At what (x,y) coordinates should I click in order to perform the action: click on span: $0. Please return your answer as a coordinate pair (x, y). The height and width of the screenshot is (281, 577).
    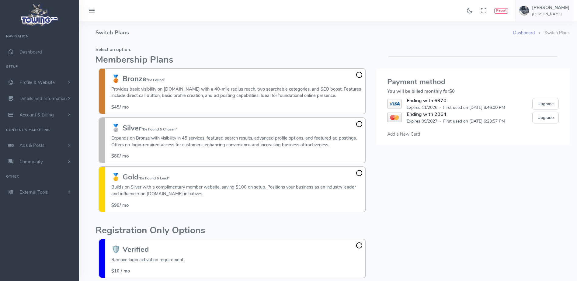
    Looking at the image, I should click on (452, 91).